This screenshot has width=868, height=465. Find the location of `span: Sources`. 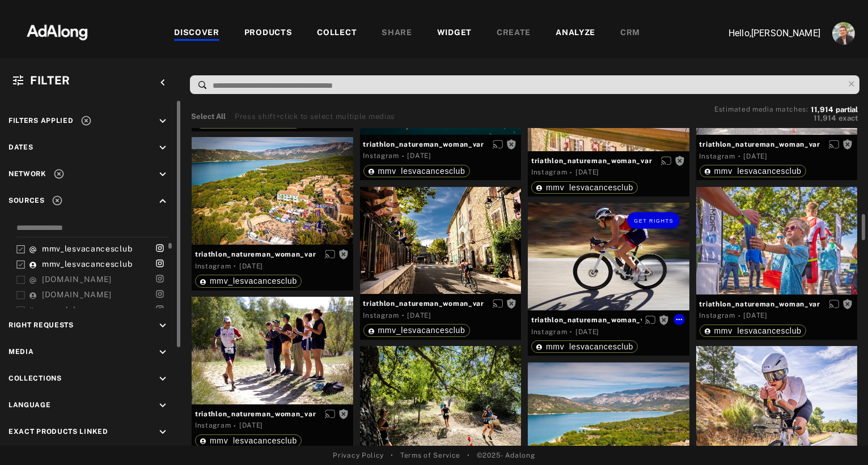

span: Sources is located at coordinates (27, 200).